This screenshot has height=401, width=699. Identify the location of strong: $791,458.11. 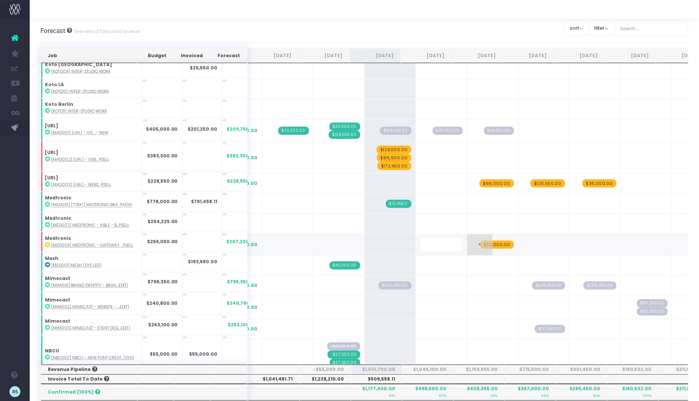
(204, 202).